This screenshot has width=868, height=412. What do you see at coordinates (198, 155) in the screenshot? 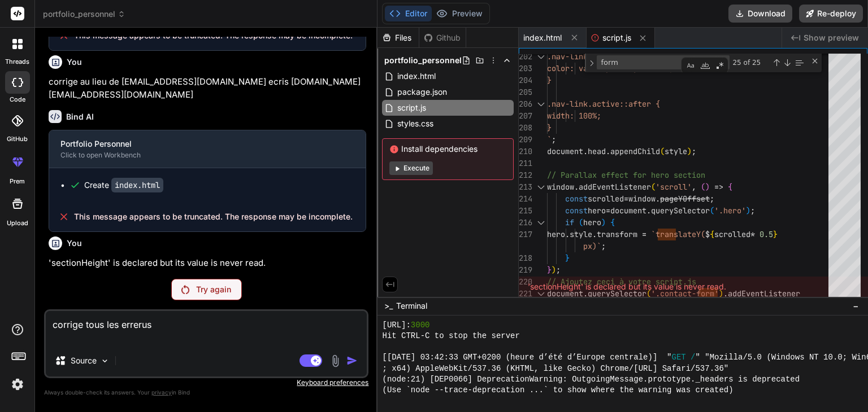
I see `div: Click to open Workbench` at bounding box center [198, 155].